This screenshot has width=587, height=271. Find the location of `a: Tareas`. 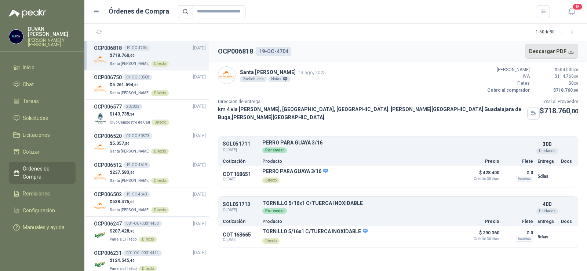

a: Tareas is located at coordinates (42, 101).